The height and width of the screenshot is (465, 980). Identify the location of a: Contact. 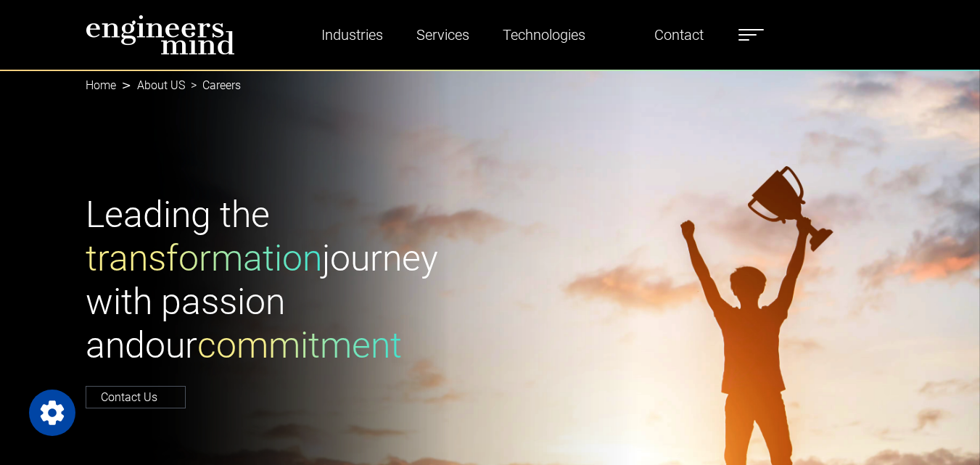
(679, 35).